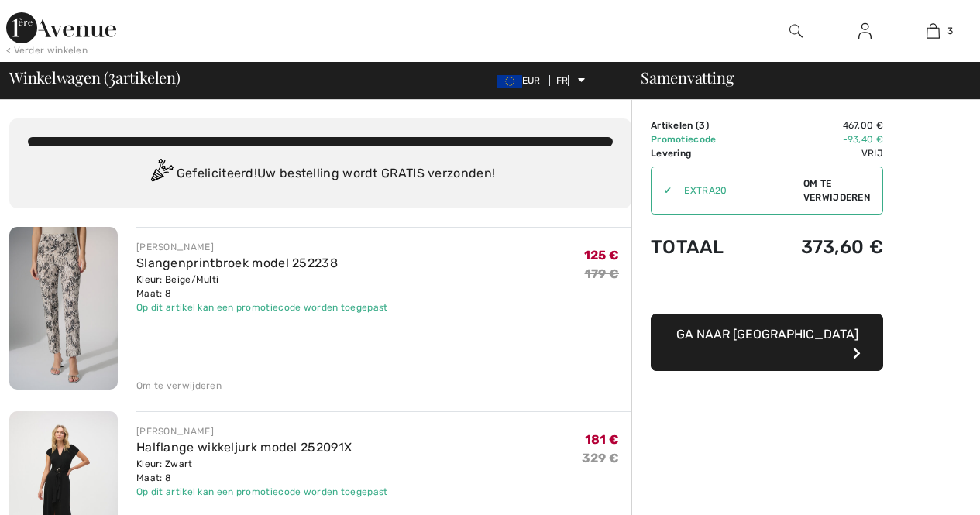 This screenshot has width=980, height=515. Describe the element at coordinates (510, 81) in the screenshot. I see `img: Euro` at that location.